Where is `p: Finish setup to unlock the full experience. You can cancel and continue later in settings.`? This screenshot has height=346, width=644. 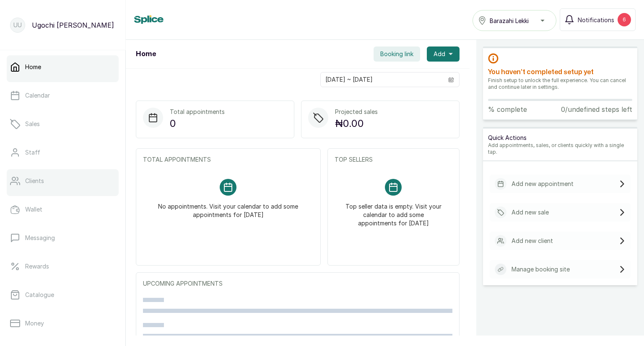 p: Finish setup to unlock the full experience. You can cancel and continue later in settings. is located at coordinates (560, 84).